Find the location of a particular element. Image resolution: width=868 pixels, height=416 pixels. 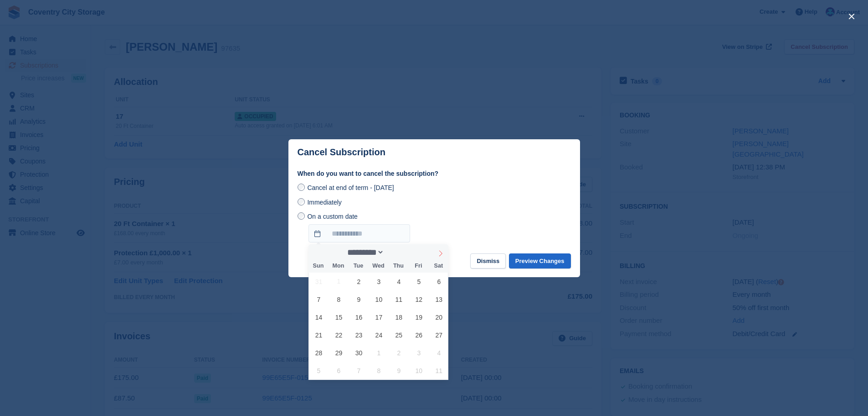

span: September 8, 2025 is located at coordinates (339, 299).